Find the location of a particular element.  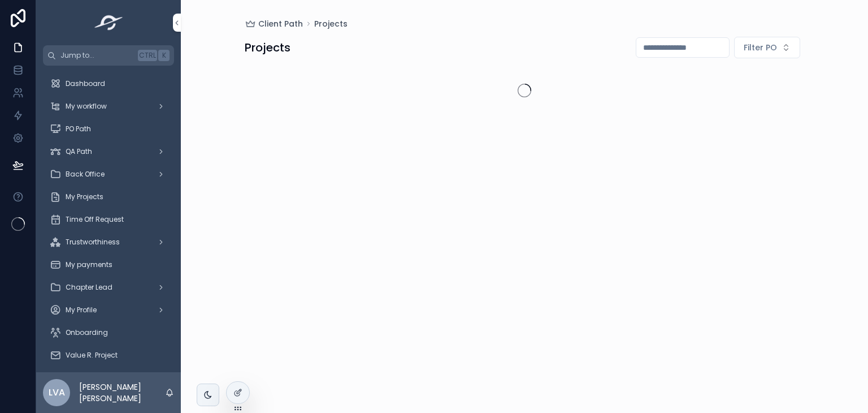

a: My workflow is located at coordinates (109, 106).